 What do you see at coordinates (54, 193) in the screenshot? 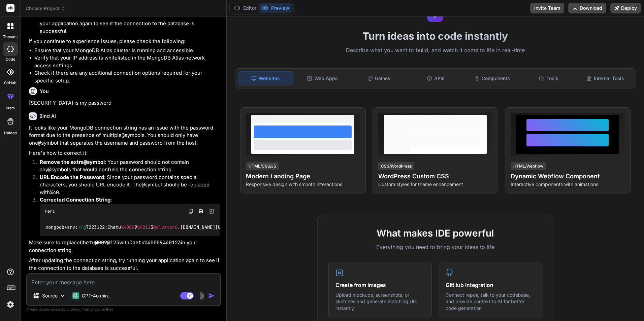
I see `code: %40` at bounding box center [54, 193].